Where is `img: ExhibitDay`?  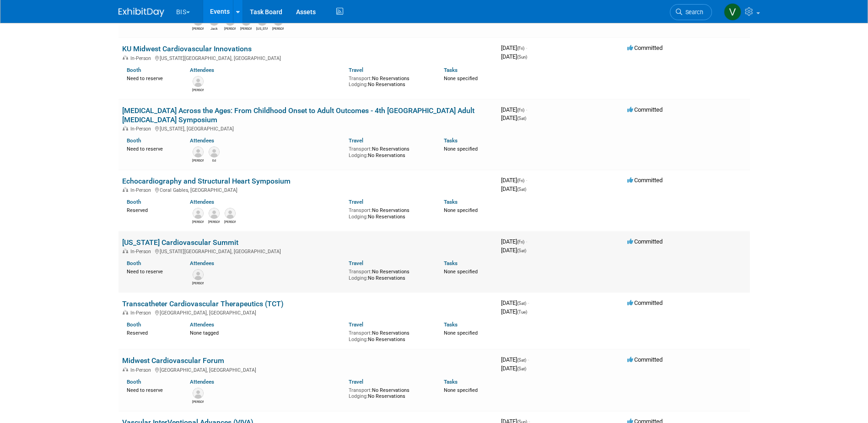
img: ExhibitDay is located at coordinates (142, 13).